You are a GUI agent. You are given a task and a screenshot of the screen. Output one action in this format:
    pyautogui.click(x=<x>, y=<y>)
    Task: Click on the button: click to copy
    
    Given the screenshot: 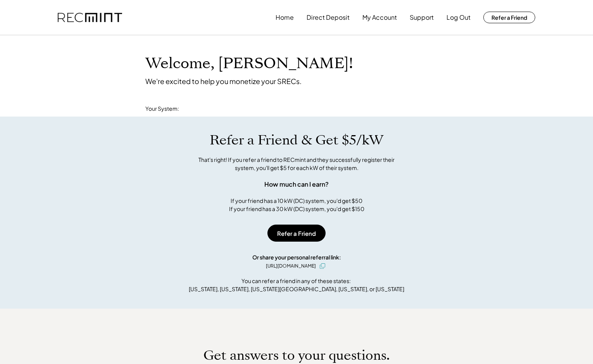 What is the action you would take?
    pyautogui.click(x=322, y=266)
    